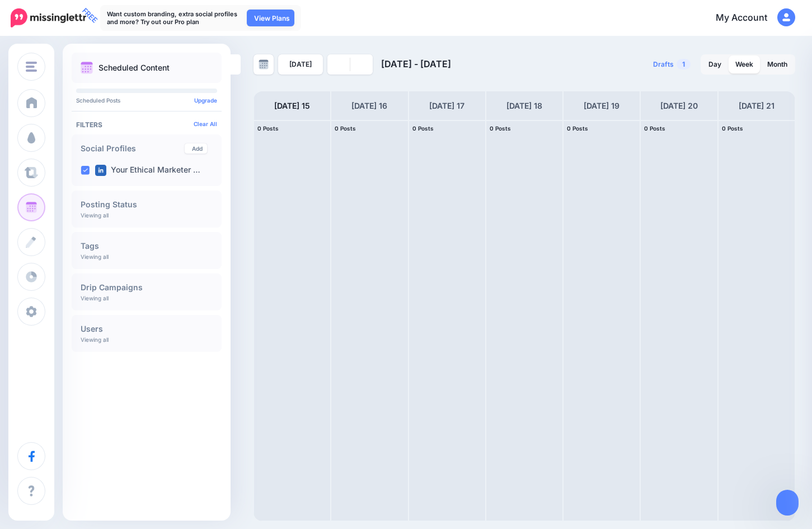  I want to click on a: View Plans, so click(271, 18).